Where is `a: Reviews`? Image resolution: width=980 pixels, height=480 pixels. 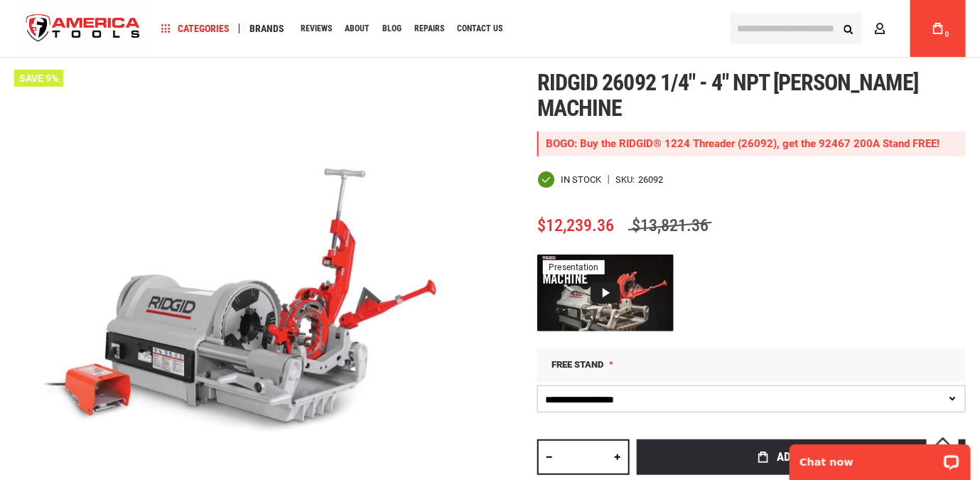 a: Reviews is located at coordinates (316, 28).